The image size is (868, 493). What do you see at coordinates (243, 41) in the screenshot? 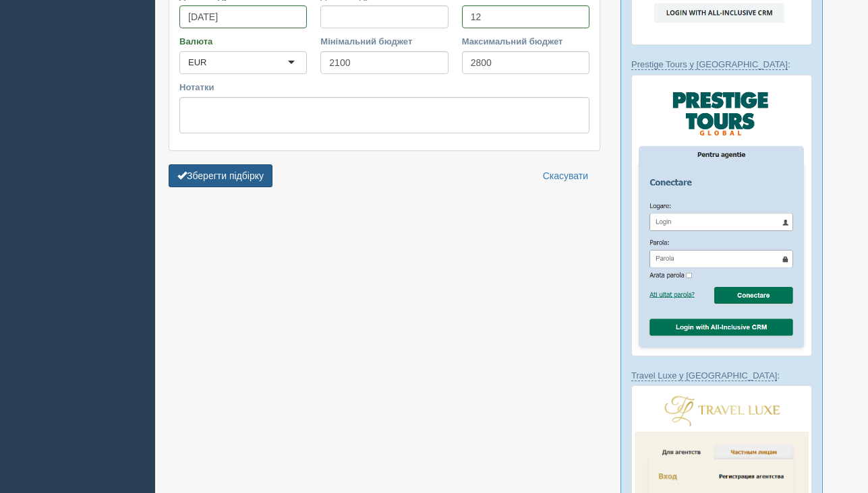
I see `label: Валюта` at bounding box center [243, 41].